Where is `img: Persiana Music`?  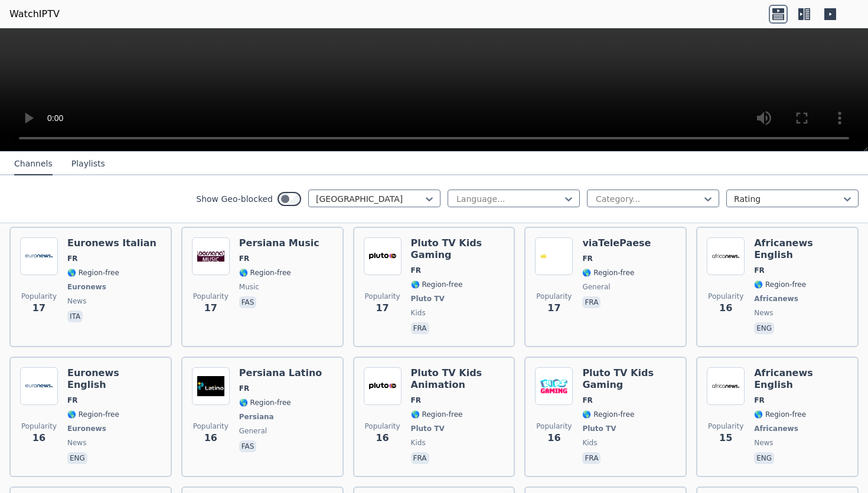
img: Persiana Music is located at coordinates (211, 256).